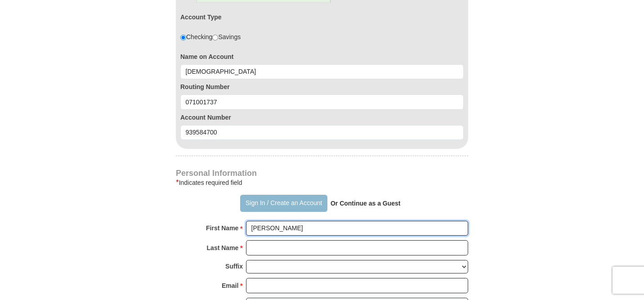  Describe the element at coordinates (229, 286) in the screenshot. I see `strong: Email` at that location.